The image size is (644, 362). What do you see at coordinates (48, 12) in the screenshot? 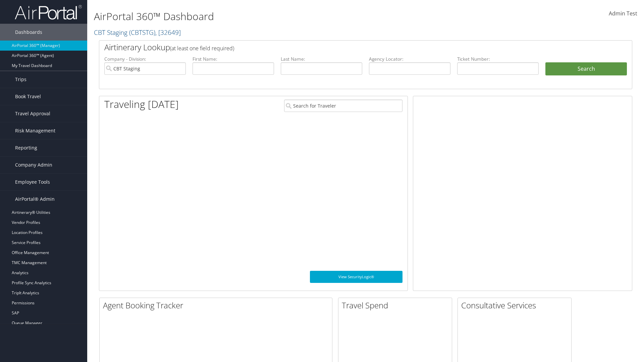
I see `img: airportal-logo.png` at bounding box center [48, 12].